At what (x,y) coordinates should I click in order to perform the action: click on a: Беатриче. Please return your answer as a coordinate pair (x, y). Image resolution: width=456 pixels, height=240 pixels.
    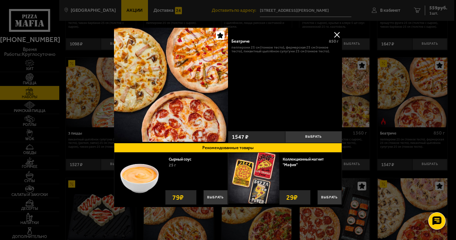
    Looking at the image, I should click on (171, 85).